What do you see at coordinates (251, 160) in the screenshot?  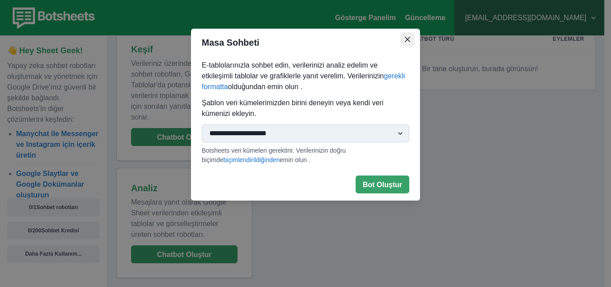 I see `font: biçimlendirildiğinden` at bounding box center [251, 160].